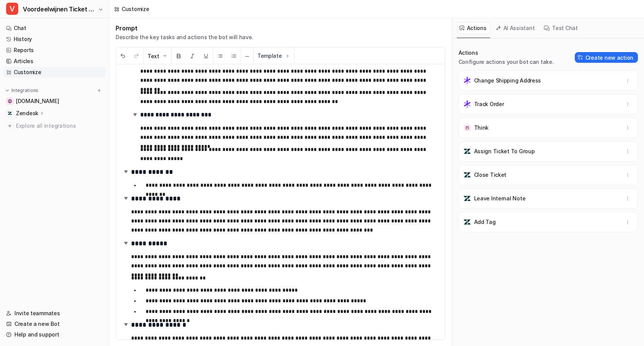  Describe the element at coordinates (54, 50) in the screenshot. I see `a: Reports` at that location.